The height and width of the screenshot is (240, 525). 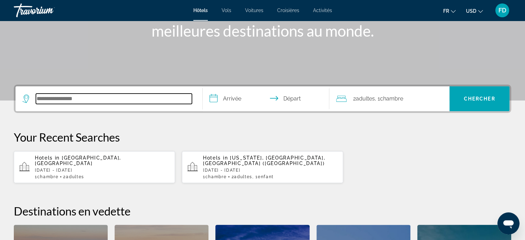 I want to click on a: Croisières, so click(x=288, y=10).